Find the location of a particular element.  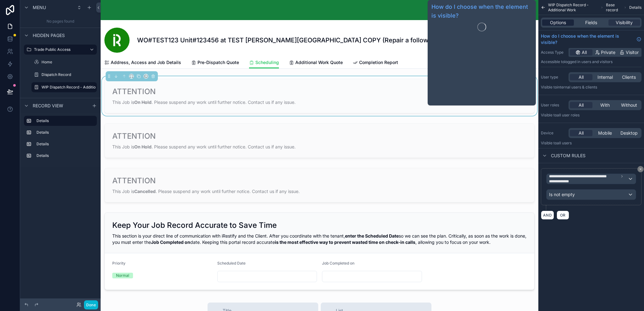

a: Additional Work Quote is located at coordinates (316, 63).